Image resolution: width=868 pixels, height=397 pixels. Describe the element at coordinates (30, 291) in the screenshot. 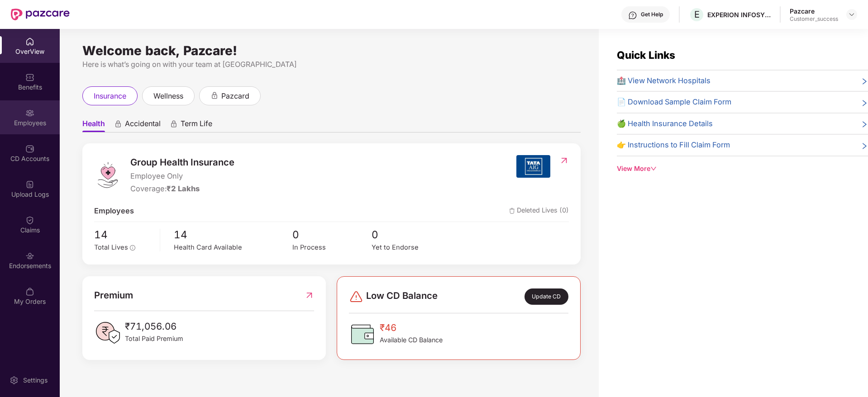

I see `img: svg+xml;base64,PHN2ZyBpZD0iTXlfT3JkZXJzIiBkYXRhLW5hbWU9Ik15IE9yZGVycyIgeG1sbnM9Imh0dHA6Ly93d3cudz...` at that location.